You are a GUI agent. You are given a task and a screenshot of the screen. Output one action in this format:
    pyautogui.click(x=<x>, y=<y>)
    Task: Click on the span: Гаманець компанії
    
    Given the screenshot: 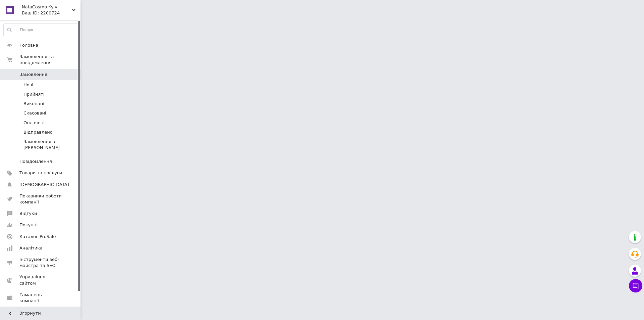 What is the action you would take?
    pyautogui.click(x=41, y=298)
    